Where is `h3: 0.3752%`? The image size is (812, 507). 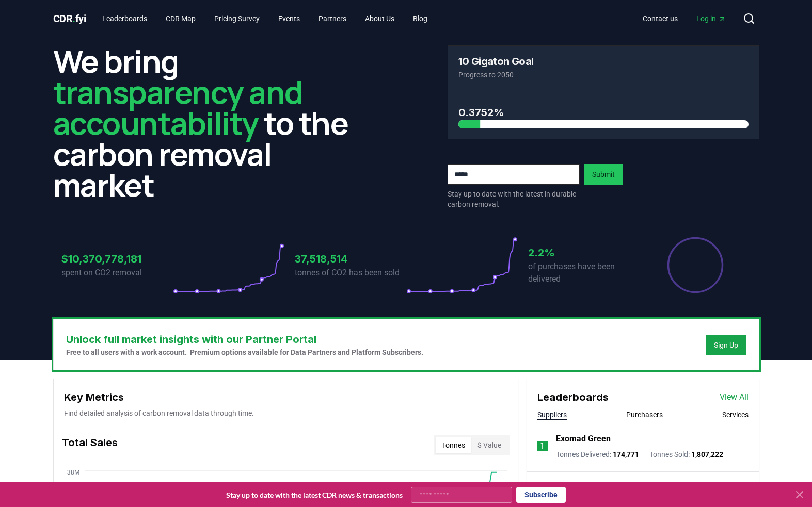
h3: 0.3752% is located at coordinates (604, 112).